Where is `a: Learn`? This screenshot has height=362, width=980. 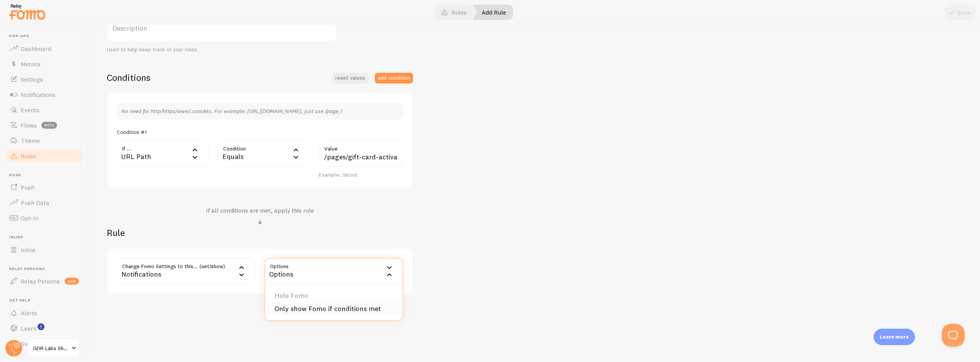 a: Learn is located at coordinates (44, 328).